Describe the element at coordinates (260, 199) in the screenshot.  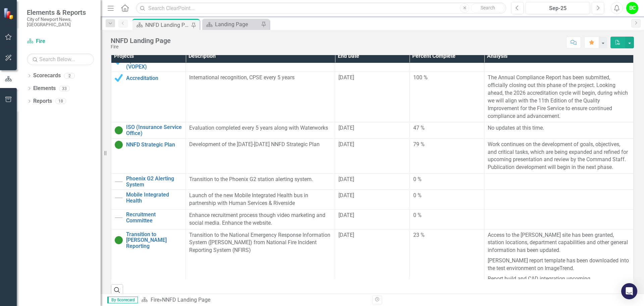
I see `p: Launch of the new Mobile Integrated Health bus in partnership with Human Services & Riverside` at that location.